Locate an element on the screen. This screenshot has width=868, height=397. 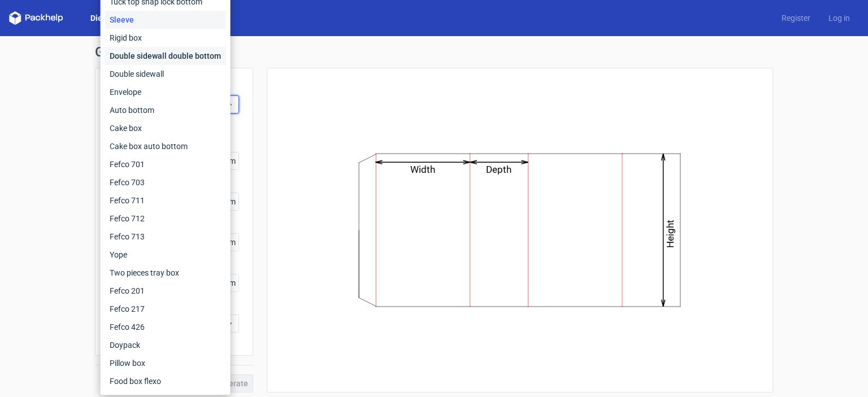
div: Fefco 703 is located at coordinates (166, 182).